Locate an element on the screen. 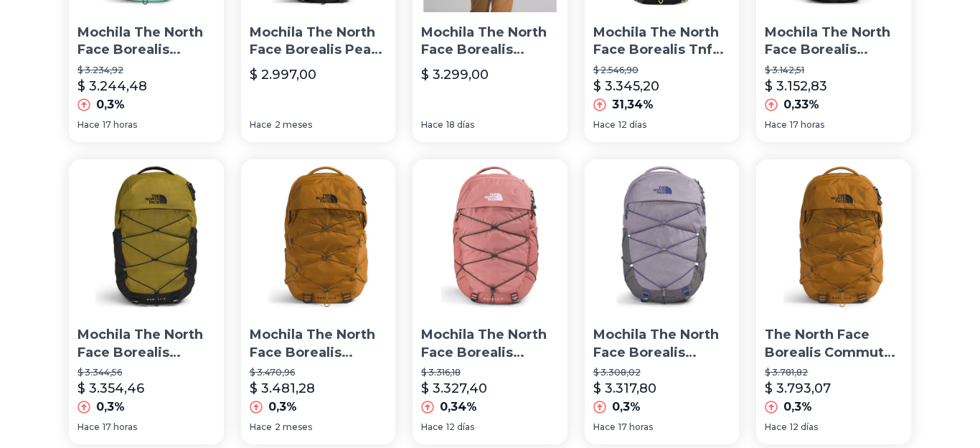  p: The North Face Borealis Commuter Mochila Para Portátil, Made is located at coordinates (834, 344).